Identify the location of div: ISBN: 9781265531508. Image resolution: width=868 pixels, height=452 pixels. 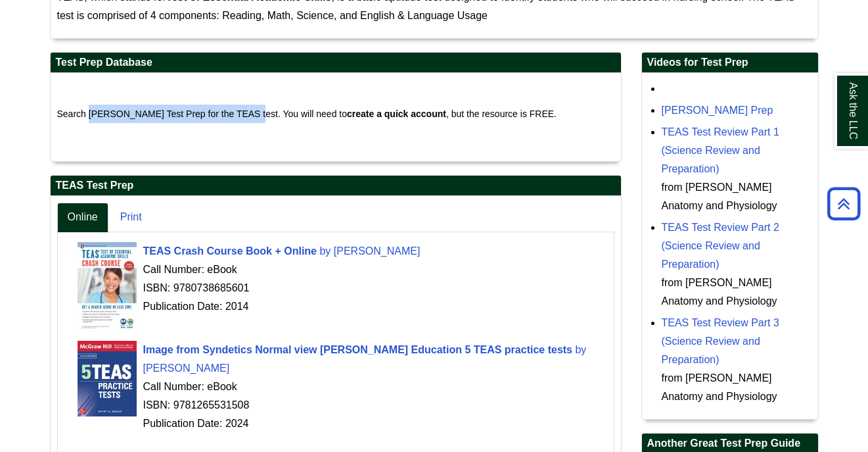
(343, 405).